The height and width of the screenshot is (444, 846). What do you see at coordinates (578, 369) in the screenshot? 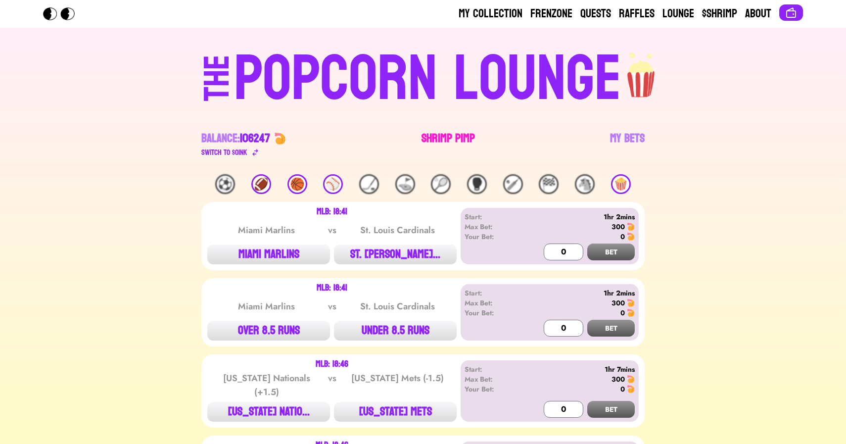
I see `div: 1hr 7mins` at bounding box center [578, 369].